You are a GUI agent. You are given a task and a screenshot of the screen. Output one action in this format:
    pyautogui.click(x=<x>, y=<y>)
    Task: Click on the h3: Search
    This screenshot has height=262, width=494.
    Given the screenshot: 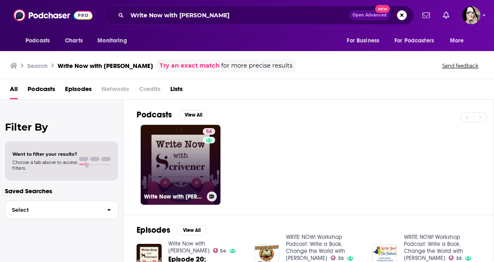 What is the action you would take?
    pyautogui.click(x=37, y=65)
    